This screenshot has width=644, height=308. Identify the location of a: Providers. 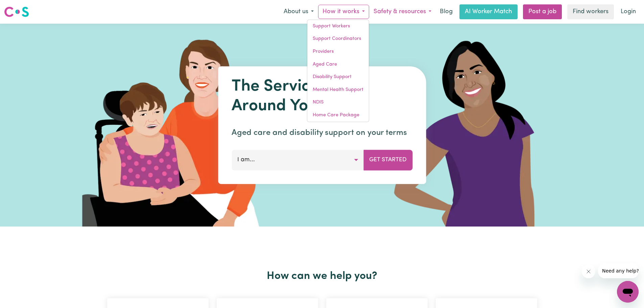
(338, 52).